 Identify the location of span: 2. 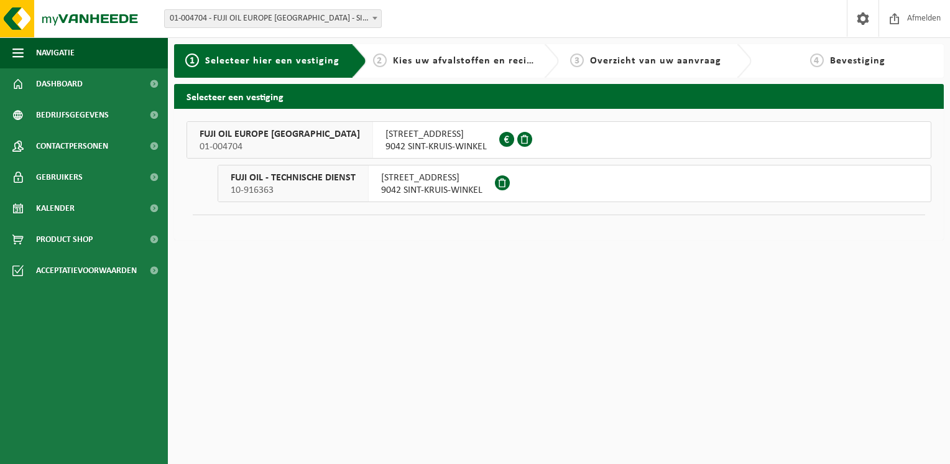
(380, 60).